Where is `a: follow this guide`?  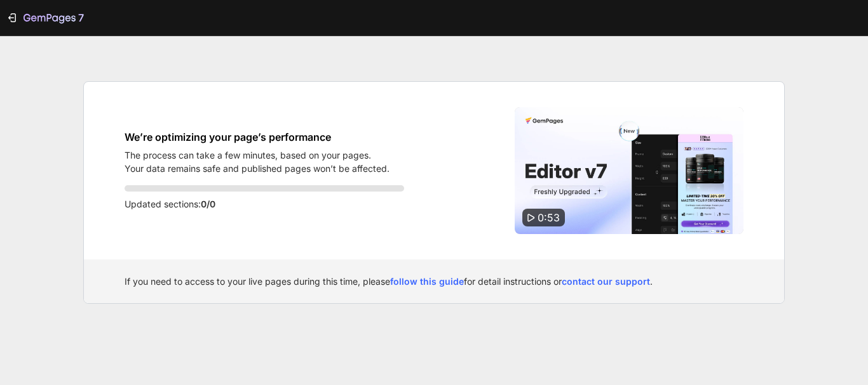
a: follow this guide is located at coordinates (427, 281).